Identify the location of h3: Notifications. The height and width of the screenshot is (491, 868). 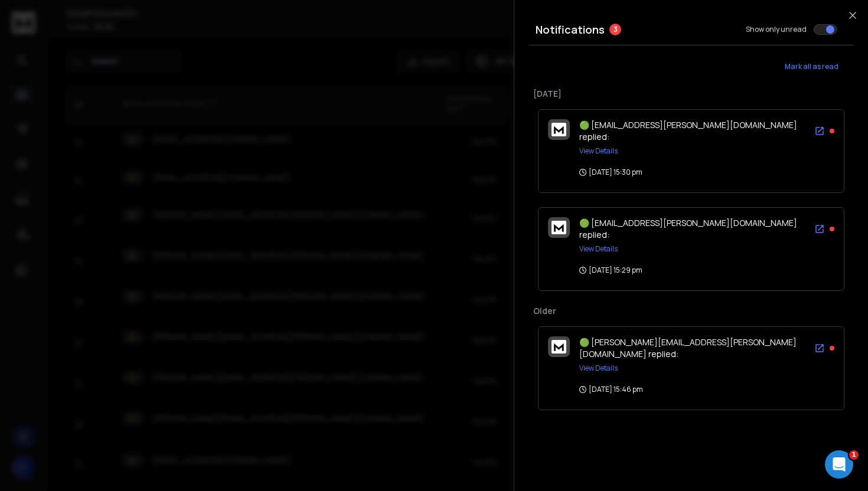
(570, 29).